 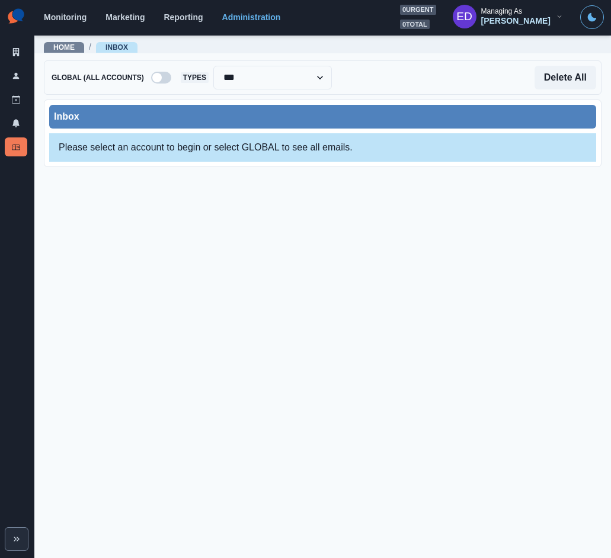 I want to click on a: Monitoring, so click(x=65, y=17).